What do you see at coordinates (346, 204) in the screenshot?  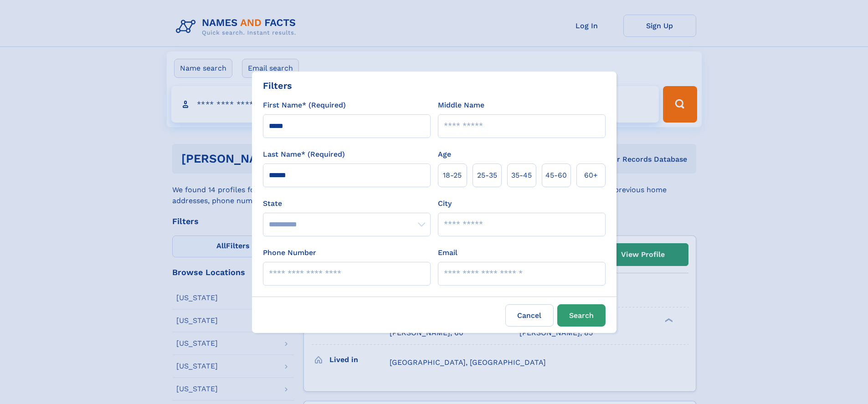 I see `label: State` at bounding box center [346, 204].